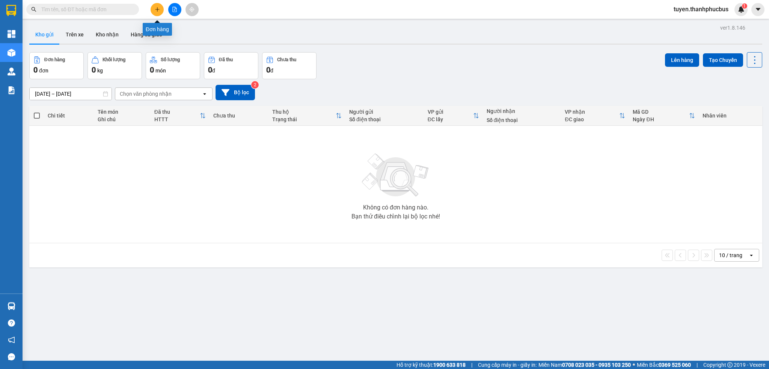  I want to click on span: Hỗ trợ kỹ thuật:, so click(431, 365).